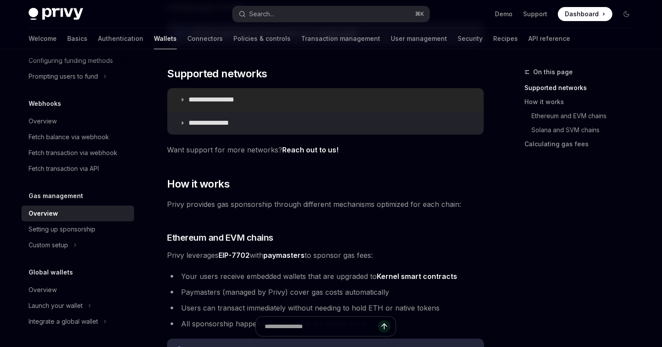 The height and width of the screenshot is (347, 662). I want to click on span: Supported networks, so click(217, 74).